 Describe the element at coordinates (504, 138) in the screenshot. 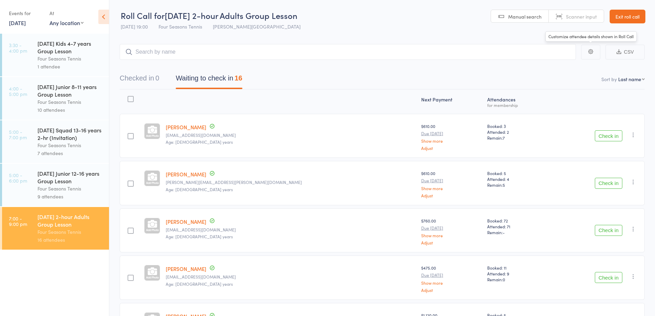

I see `span: 7` at that location.